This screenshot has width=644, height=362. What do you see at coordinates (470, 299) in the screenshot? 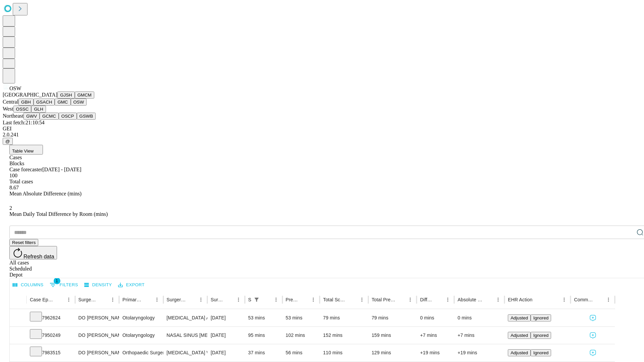
I see `div: Absolute Difference` at bounding box center [470, 299].